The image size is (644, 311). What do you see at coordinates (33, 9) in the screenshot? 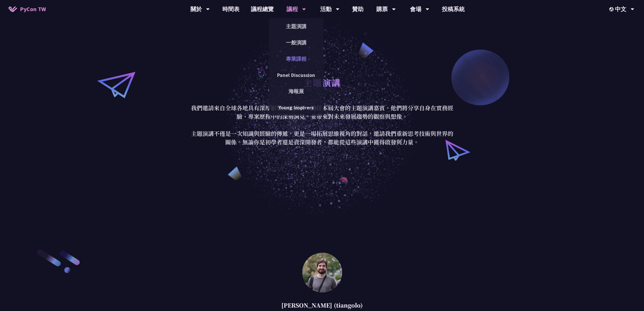
I see `span: PyCon TW` at bounding box center [33, 9].